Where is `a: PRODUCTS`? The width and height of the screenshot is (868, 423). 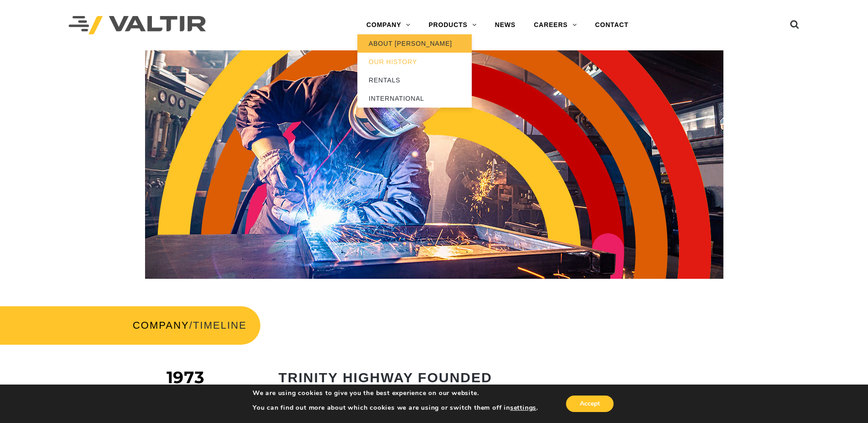
a: PRODUCTS is located at coordinates (452, 25).